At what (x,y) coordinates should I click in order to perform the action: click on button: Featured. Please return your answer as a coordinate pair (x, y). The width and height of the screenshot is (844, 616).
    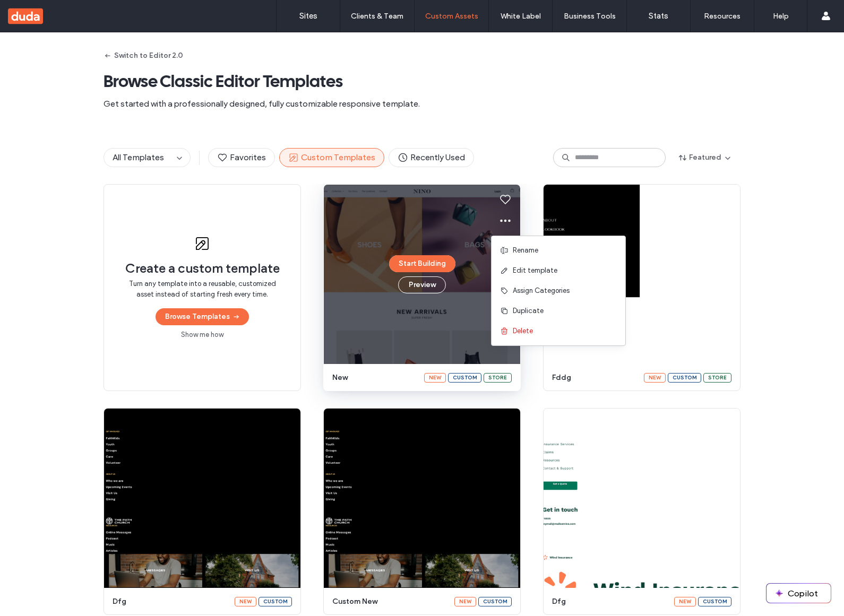
    Looking at the image, I should click on (705, 158).